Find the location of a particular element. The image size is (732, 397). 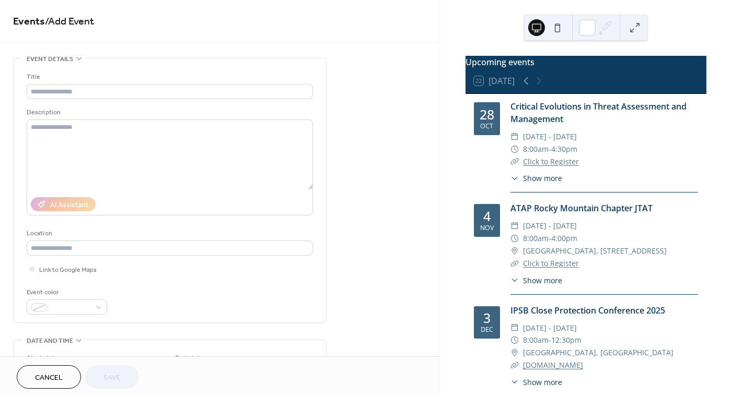

div: 4 is located at coordinates (487, 216).